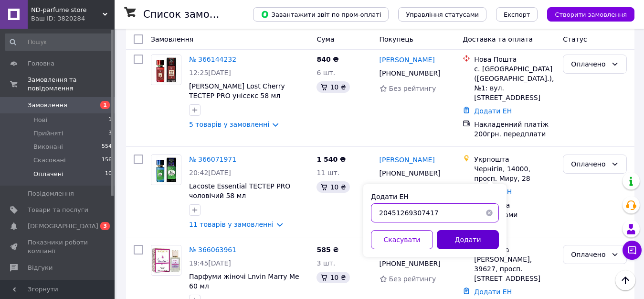 The height and width of the screenshot is (299, 644). I want to click on a: № 366063961, so click(212, 249).